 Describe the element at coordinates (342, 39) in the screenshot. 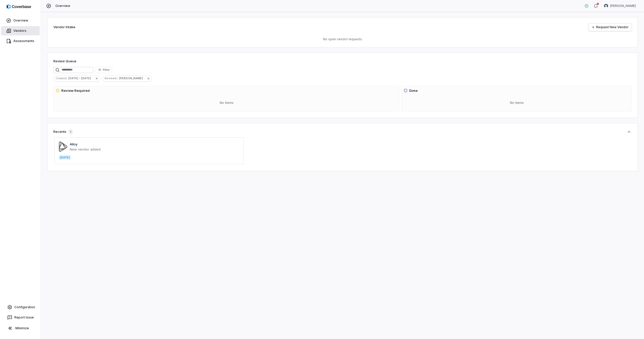

I see `p: No open vendor requests` at that location.